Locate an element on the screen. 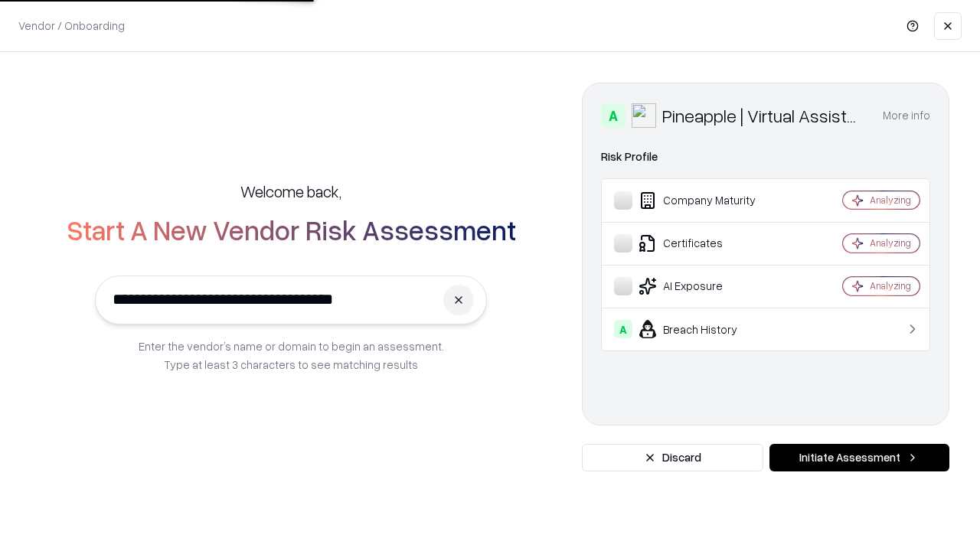  div: AI Exposure is located at coordinates (705, 286).